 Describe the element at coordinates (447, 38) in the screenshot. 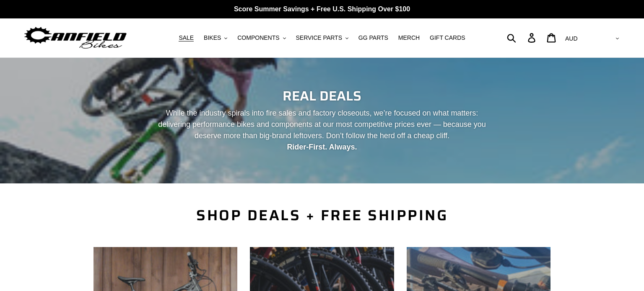

I see `a: GIFT CARDS` at that location.